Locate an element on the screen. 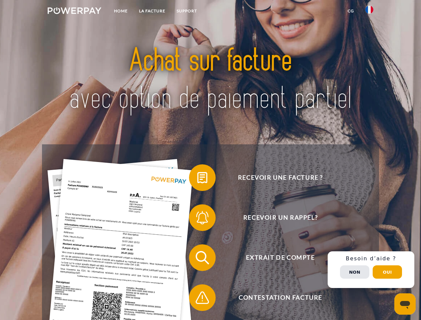 This screenshot has width=421, height=320. div: Schnellhilfe is located at coordinates (371, 270).